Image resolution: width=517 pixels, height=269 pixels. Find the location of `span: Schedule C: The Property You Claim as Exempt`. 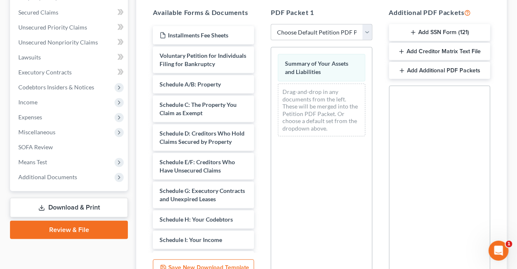

span: Schedule C: The Property You Claim as Exempt is located at coordinates (198, 109).